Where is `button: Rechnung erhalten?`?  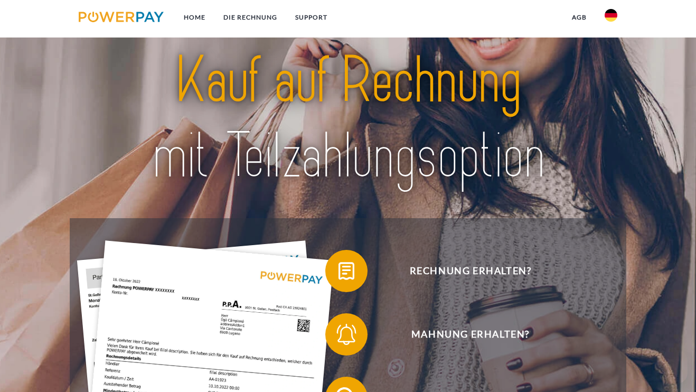
button: Rechnung erhalten? is located at coordinates (463, 271).